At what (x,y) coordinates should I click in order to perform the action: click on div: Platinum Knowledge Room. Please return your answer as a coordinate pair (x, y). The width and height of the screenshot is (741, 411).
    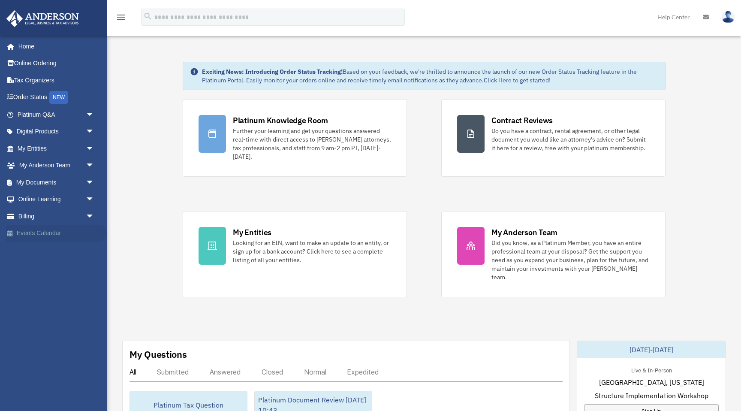
    Looking at the image, I should click on (281, 120).